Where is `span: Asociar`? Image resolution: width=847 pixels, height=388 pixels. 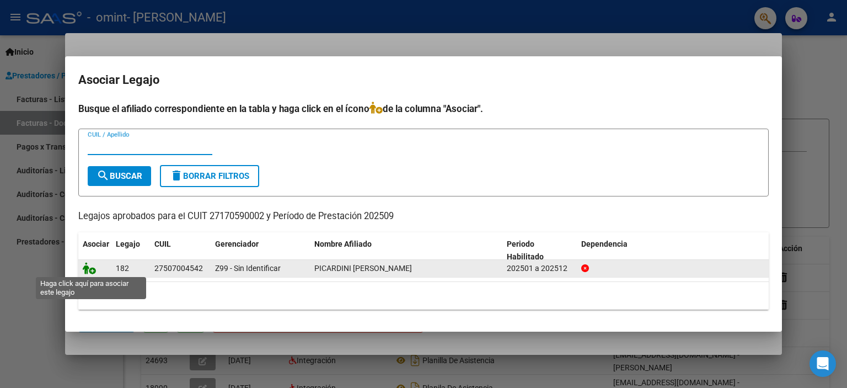
span: Asociar is located at coordinates (96, 244).